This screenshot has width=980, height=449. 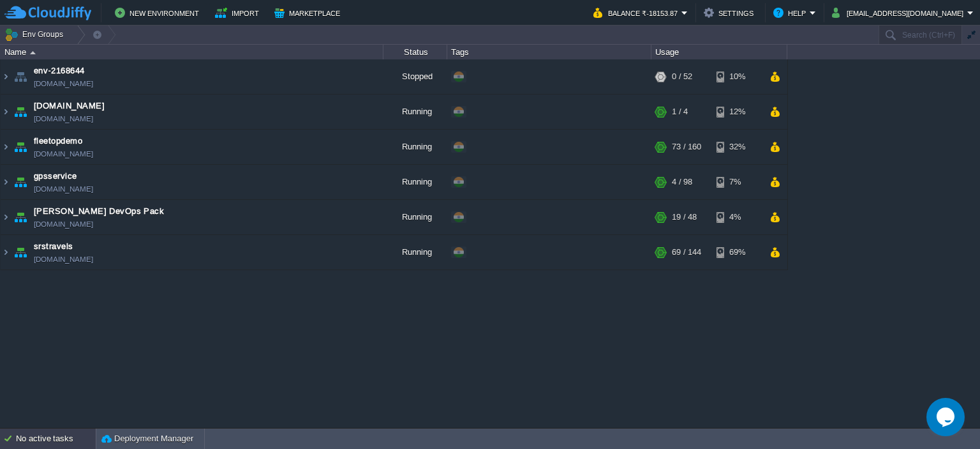 What do you see at coordinates (550, 52) in the screenshot?
I see `div: Tags` at bounding box center [550, 52].